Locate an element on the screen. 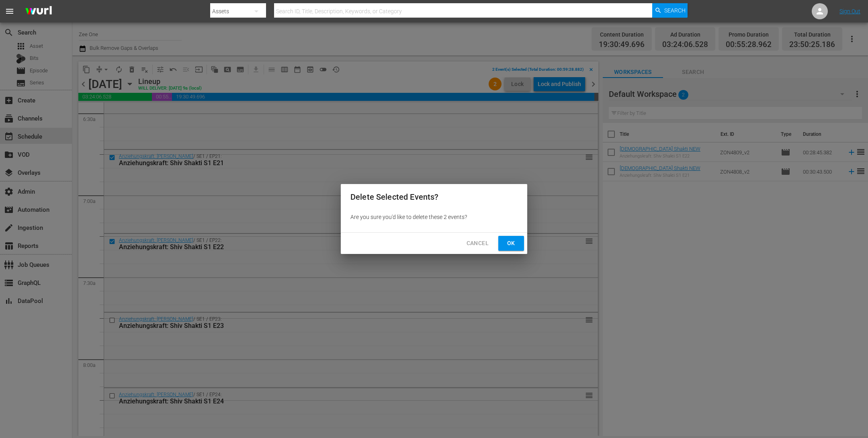  h2: Delete Selected Events? is located at coordinates (434, 197).